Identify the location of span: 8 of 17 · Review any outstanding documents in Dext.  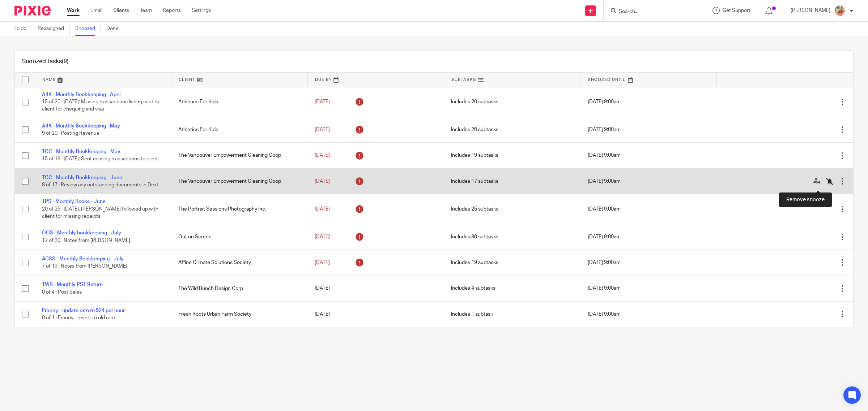
(100, 185).